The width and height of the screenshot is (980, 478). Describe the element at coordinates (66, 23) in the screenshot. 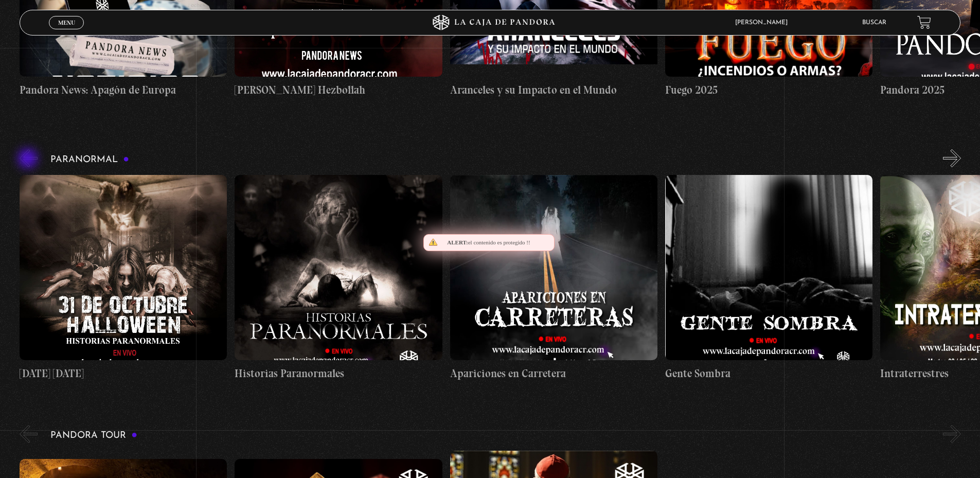

I see `span: Menu` at that location.